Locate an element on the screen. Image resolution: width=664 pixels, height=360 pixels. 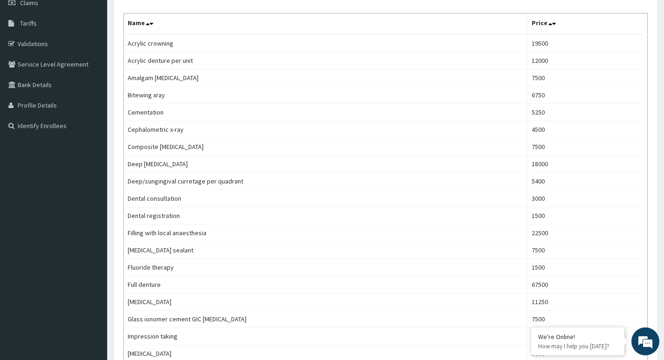
td: Acrylic crowning is located at coordinates (326, 43).